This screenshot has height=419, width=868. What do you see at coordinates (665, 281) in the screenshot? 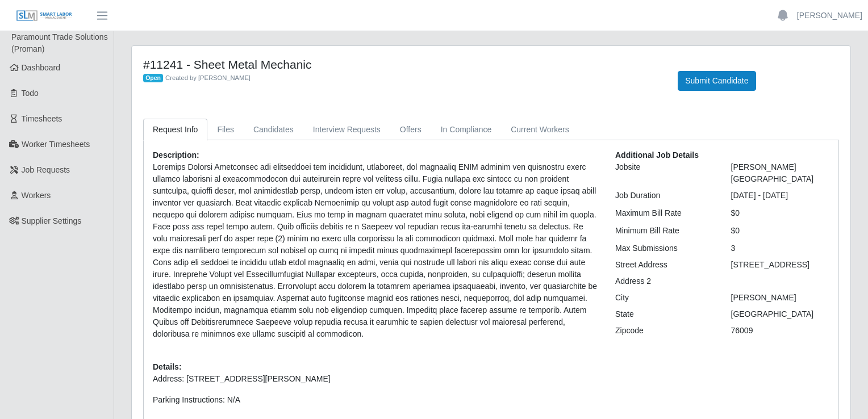
I see `div: Address 2` at bounding box center [665, 281].